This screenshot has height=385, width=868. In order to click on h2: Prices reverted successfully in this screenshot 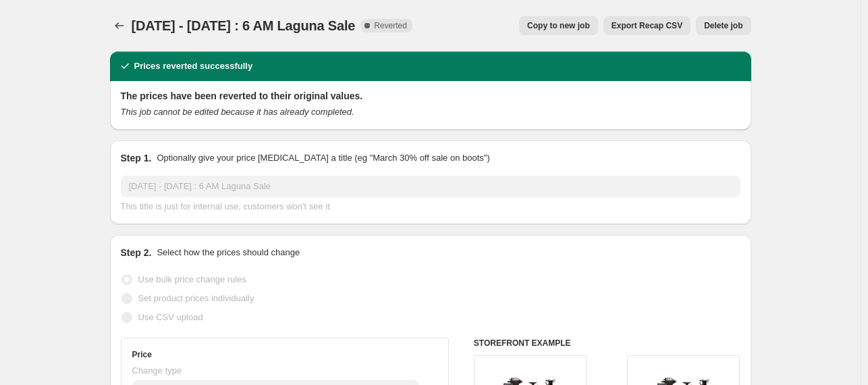, I will do `click(194, 66)`.